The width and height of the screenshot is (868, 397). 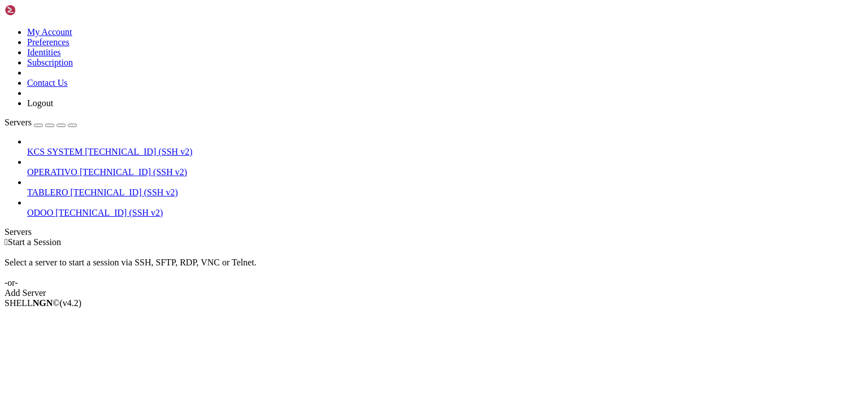 What do you see at coordinates (55, 151) in the screenshot?
I see `span: KCS SYSTEM` at bounding box center [55, 151].